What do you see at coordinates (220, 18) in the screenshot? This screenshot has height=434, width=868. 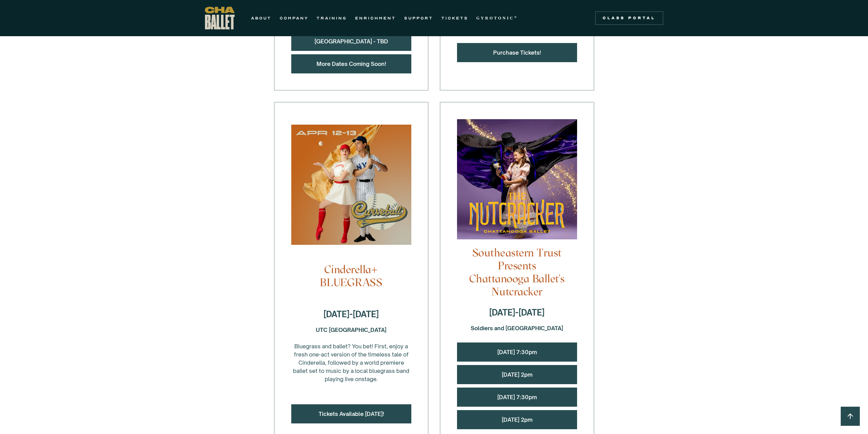 I see `a: home` at bounding box center [220, 18].